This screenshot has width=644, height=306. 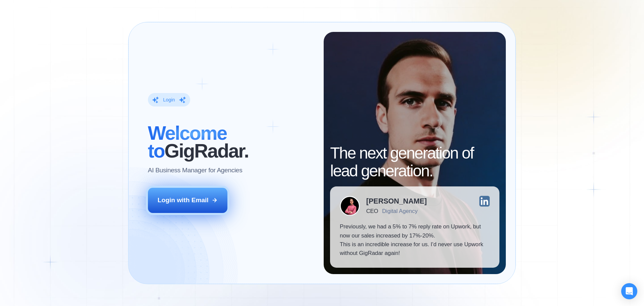 I want to click on h2: The next generation of lead generation., so click(x=414, y=162).